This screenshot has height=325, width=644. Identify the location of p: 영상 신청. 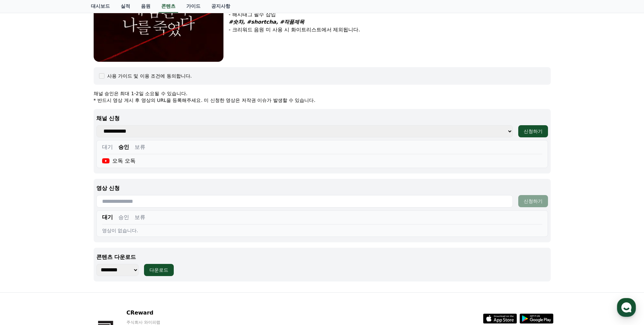
(322, 189).